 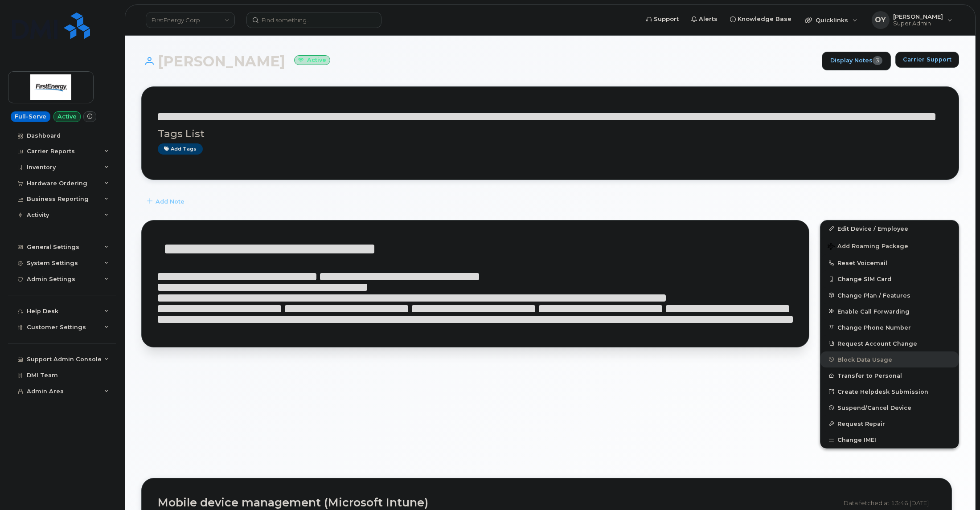 What do you see at coordinates (311, 60) in the screenshot?
I see `small: Active` at bounding box center [311, 60].